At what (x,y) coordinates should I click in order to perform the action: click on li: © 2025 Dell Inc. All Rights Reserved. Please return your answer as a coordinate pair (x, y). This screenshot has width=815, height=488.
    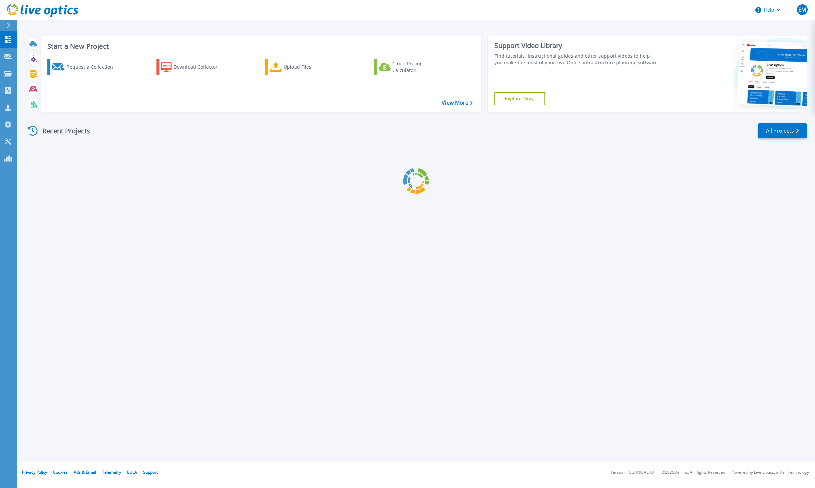
    Looking at the image, I should click on (693, 473).